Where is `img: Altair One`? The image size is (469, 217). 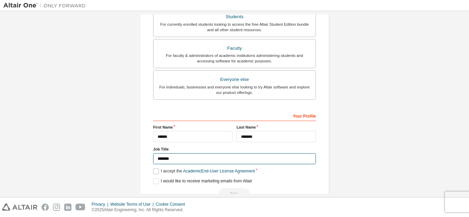
img: Altair One is located at coordinates (46, 5).